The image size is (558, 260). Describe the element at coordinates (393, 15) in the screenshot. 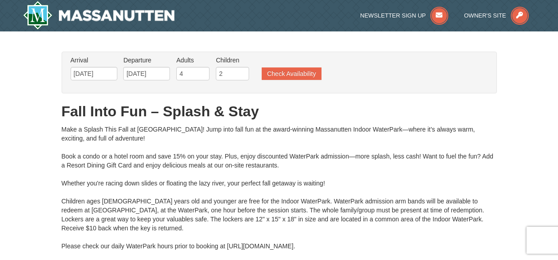

I see `span: Newsletter Sign Up` at that location.